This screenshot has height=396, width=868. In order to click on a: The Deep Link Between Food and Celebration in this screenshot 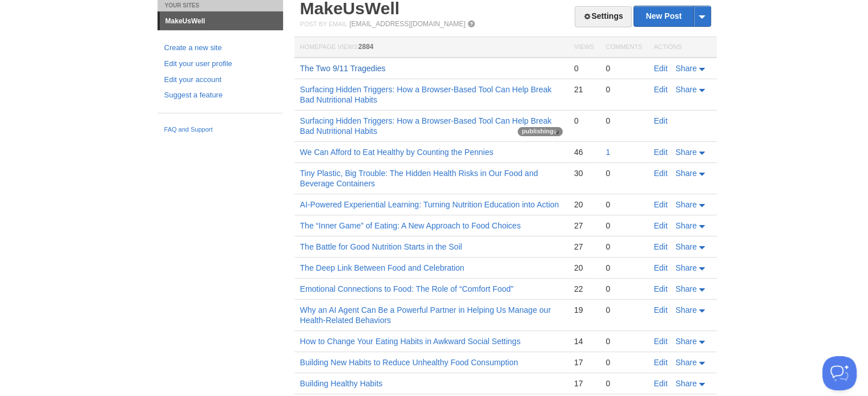, I will do `click(382, 268)`.